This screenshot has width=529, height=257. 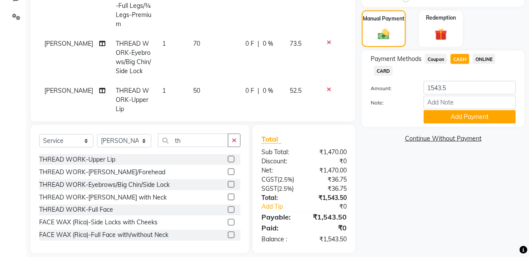 What do you see at coordinates (284, 207) in the screenshot?
I see `a: Add Tip` at bounding box center [284, 207].